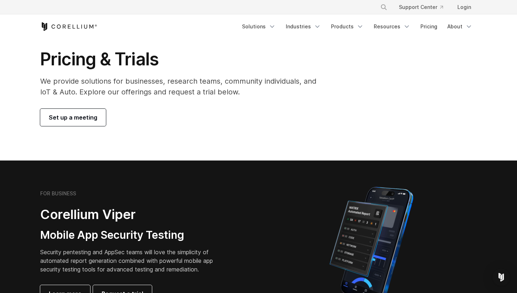 The image size is (517, 293). I want to click on a: Corellium Home, so click(69, 27).